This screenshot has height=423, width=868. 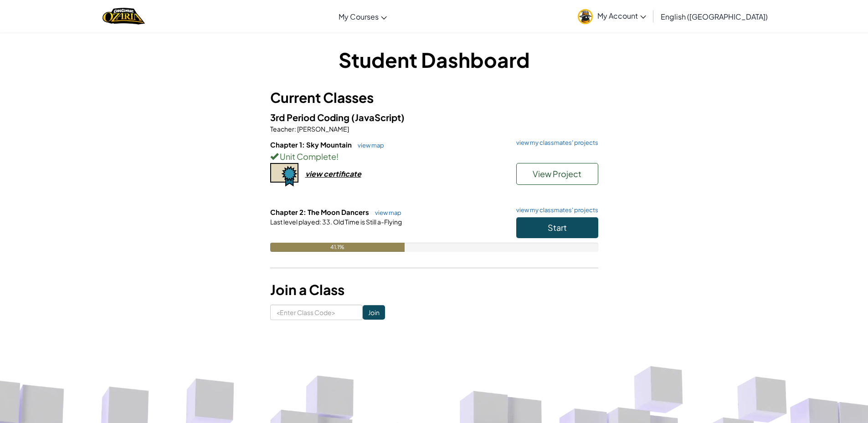 What do you see at coordinates (123, 16) in the screenshot?
I see `a: Ozaria by CodeCombat logo` at bounding box center [123, 16].